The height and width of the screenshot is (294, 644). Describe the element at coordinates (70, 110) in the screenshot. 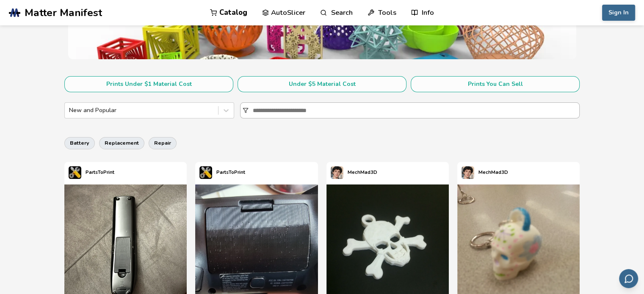

I see `input: New and Popular` at that location.